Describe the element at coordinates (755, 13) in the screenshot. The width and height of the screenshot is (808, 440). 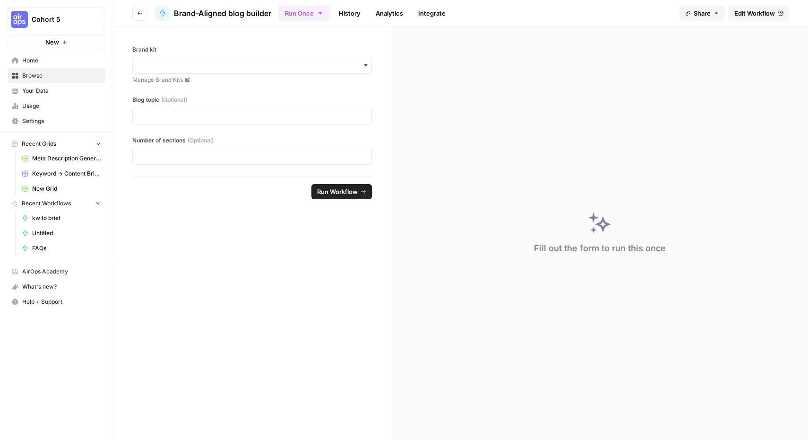
I see `span: Edit Workflow` at that location.